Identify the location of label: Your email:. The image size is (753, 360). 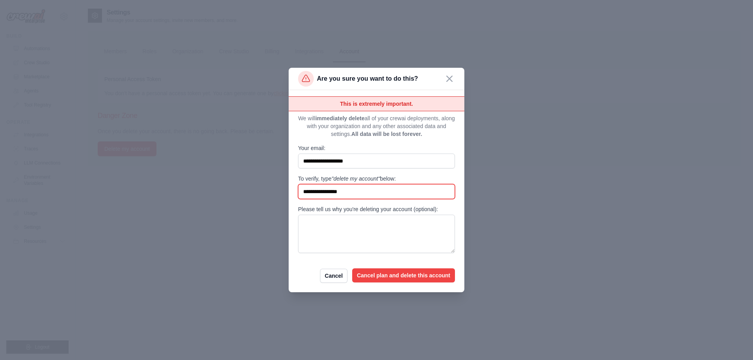
(376, 148).